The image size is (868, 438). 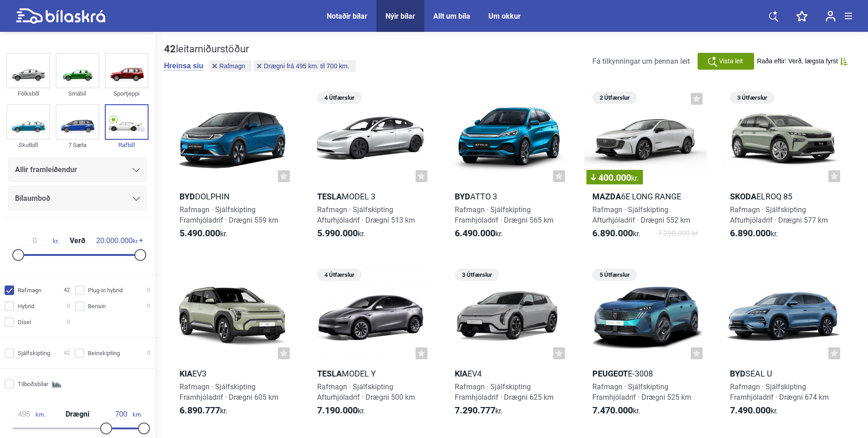 What do you see at coordinates (370, 345) in the screenshot?
I see `a: 4 ÚtfærslurTeslaModel YRafmagn · SjálfskiptingAfturhjóladrif · Drægni 500 km7.190.000kr.` at bounding box center [370, 345].